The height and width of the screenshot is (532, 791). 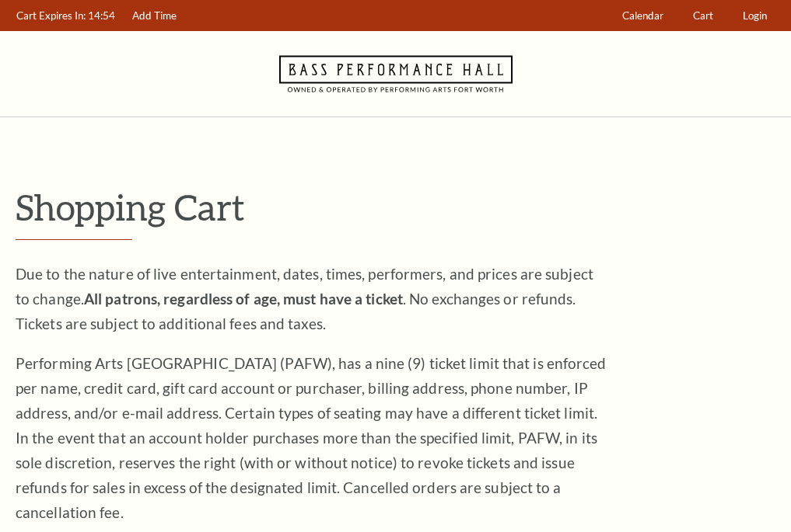 What do you see at coordinates (101, 16) in the screenshot?
I see `span: 14:54` at bounding box center [101, 16].